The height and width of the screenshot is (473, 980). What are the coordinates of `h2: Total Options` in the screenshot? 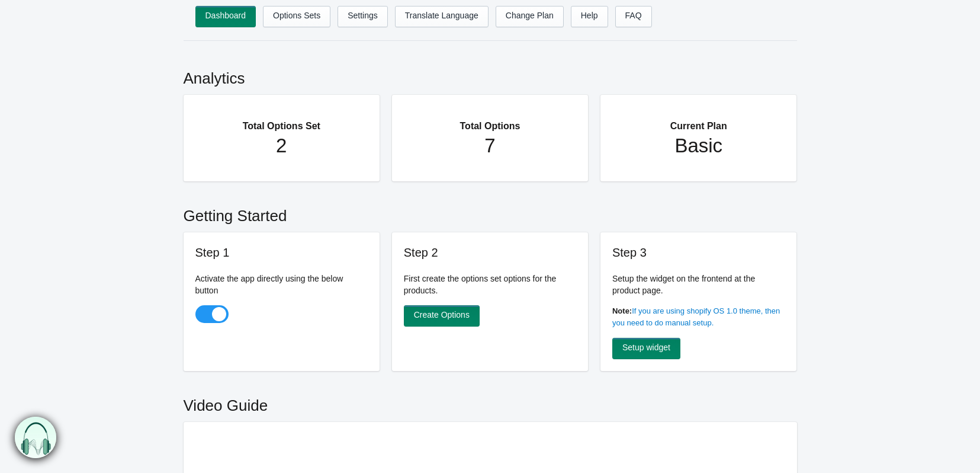 It's located at (491, 120).